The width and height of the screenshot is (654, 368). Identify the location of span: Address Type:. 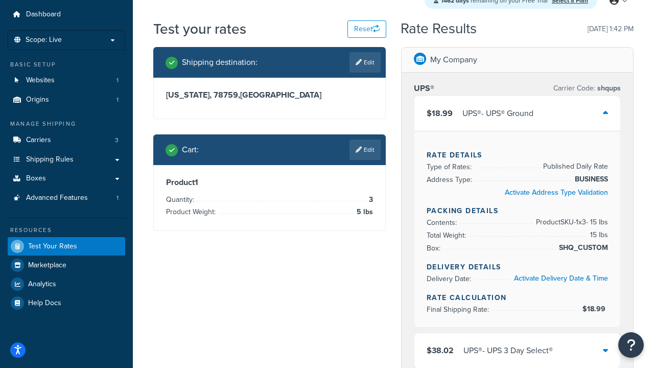
(451, 179).